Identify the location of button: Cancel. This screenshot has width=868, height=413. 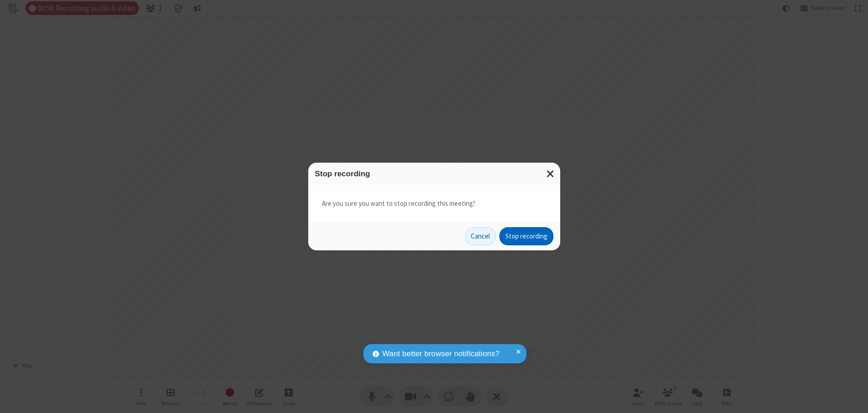
(480, 236).